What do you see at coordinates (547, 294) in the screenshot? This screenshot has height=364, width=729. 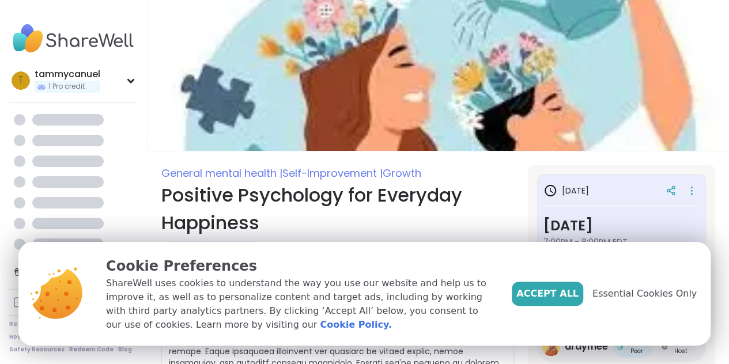 I see `button: Accept All` at bounding box center [547, 294].